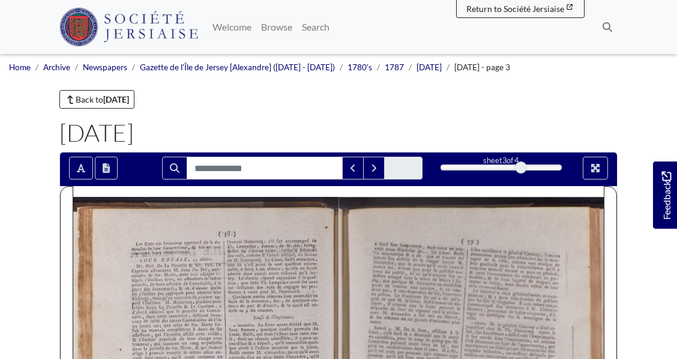 The width and height of the screenshot is (677, 359). What do you see at coordinates (501, 160) in the screenshot?
I see `div: sheet of 4` at bounding box center [501, 160].